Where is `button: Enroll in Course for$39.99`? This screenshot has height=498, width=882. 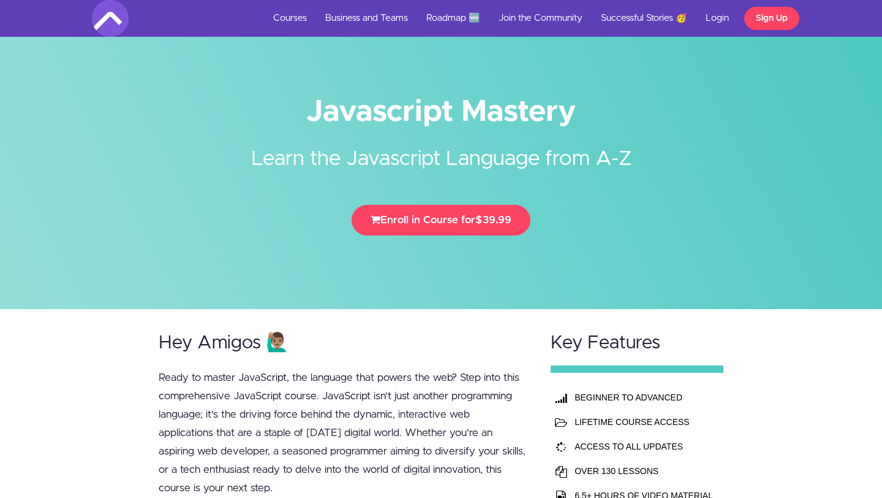 button: Enroll in Course for$39.99 is located at coordinates (441, 220).